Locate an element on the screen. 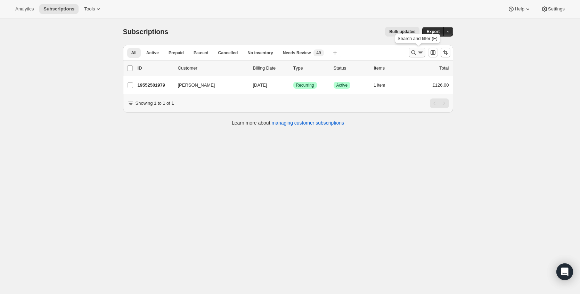 This screenshot has width=580, height=294. button: 1 item is located at coordinates (383, 85).